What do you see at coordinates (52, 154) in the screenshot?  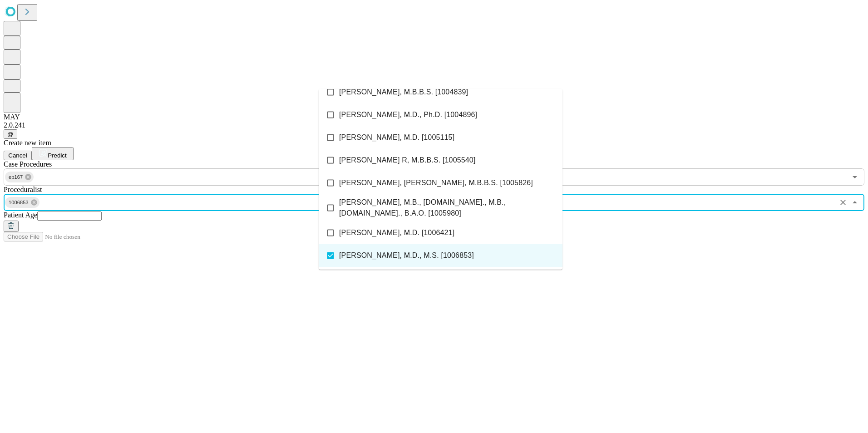 I see `button: Predict` at bounding box center [52, 154].